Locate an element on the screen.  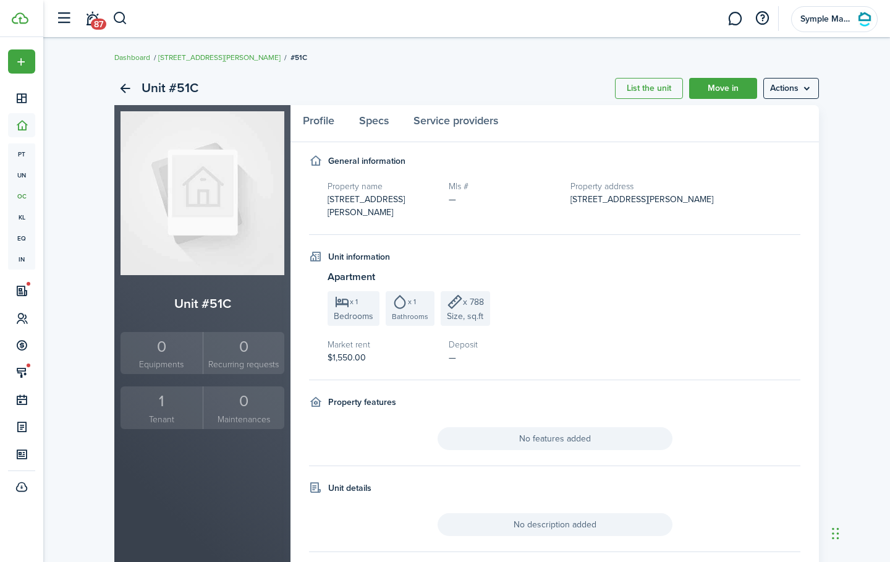
span: pt is located at coordinates (22, 154).